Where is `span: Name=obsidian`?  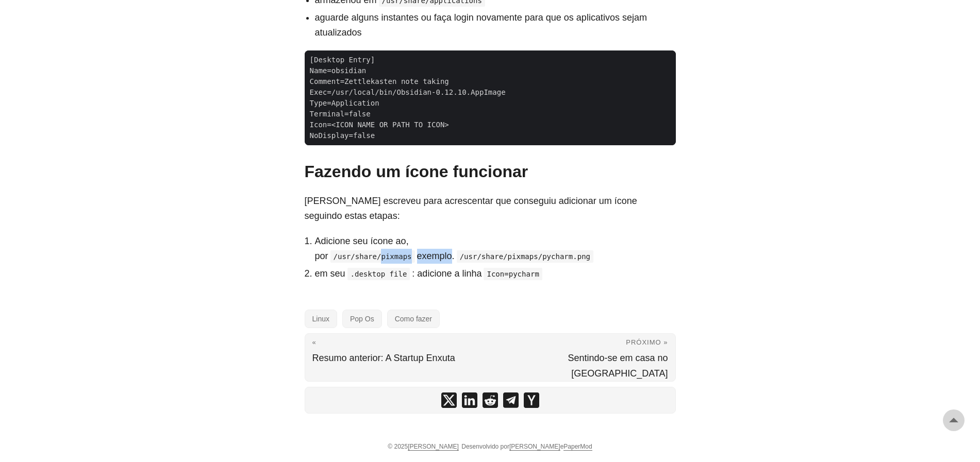
span: Name=obsidian is located at coordinates (338, 70).